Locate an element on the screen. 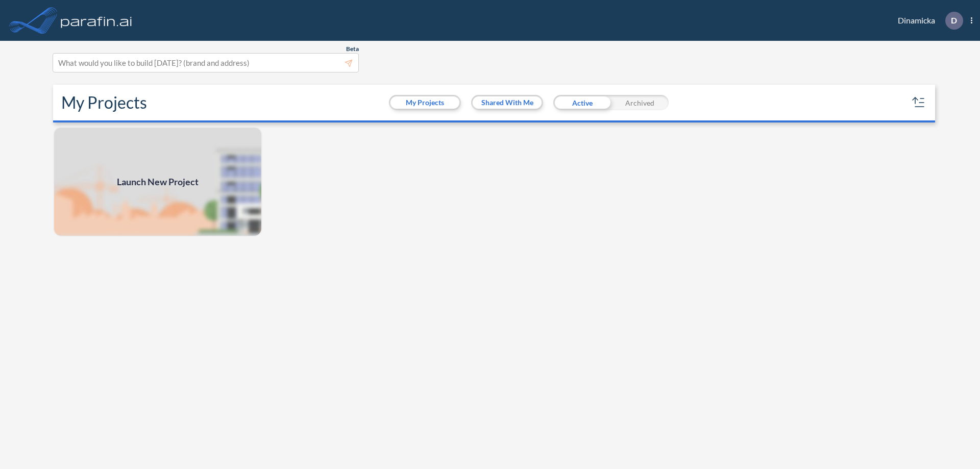 This screenshot has width=980, height=469. img: logo is located at coordinates (97, 20).